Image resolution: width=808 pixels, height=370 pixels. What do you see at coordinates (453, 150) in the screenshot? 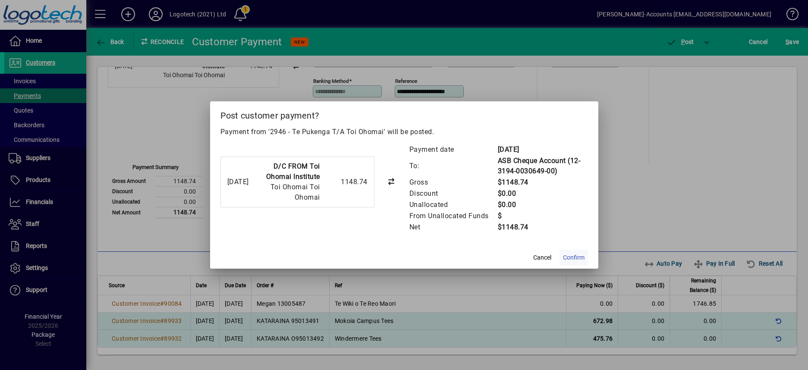
I see `td: Payment date` at bounding box center [453, 150].